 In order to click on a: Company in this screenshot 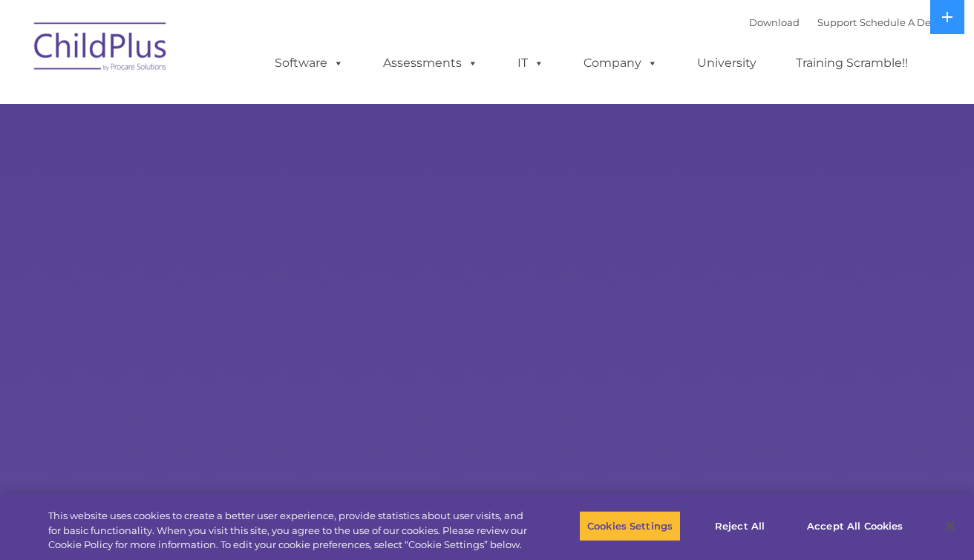, I will do `click(621, 63)`.